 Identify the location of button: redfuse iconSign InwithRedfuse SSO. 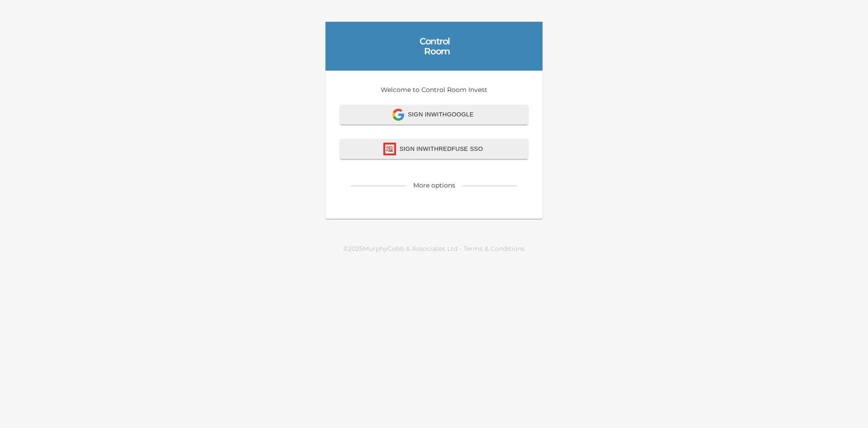
(434, 149).